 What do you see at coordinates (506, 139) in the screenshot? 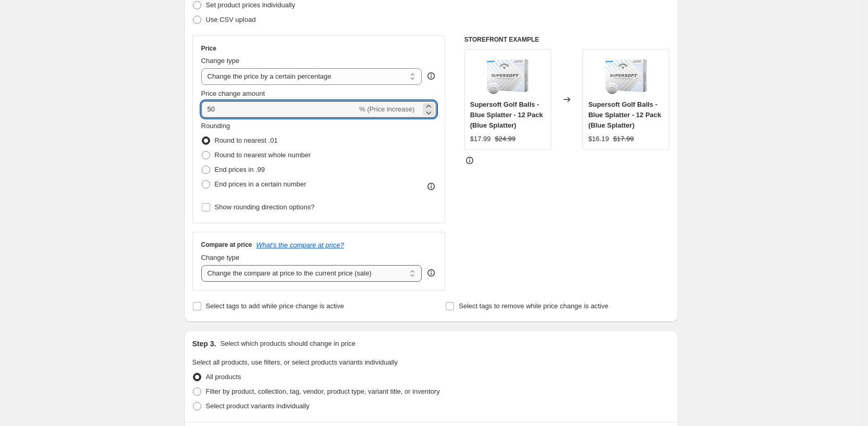
I see `strike: $24.99` at bounding box center [506, 139].